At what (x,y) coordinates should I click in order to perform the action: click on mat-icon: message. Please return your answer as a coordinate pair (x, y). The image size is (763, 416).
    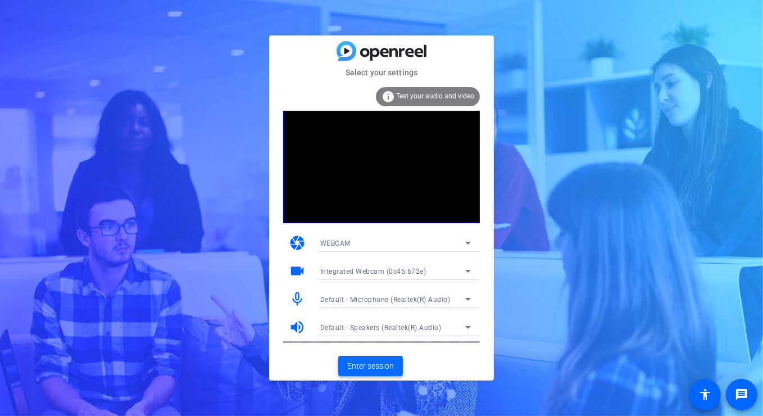
    Looking at the image, I should click on (742, 395).